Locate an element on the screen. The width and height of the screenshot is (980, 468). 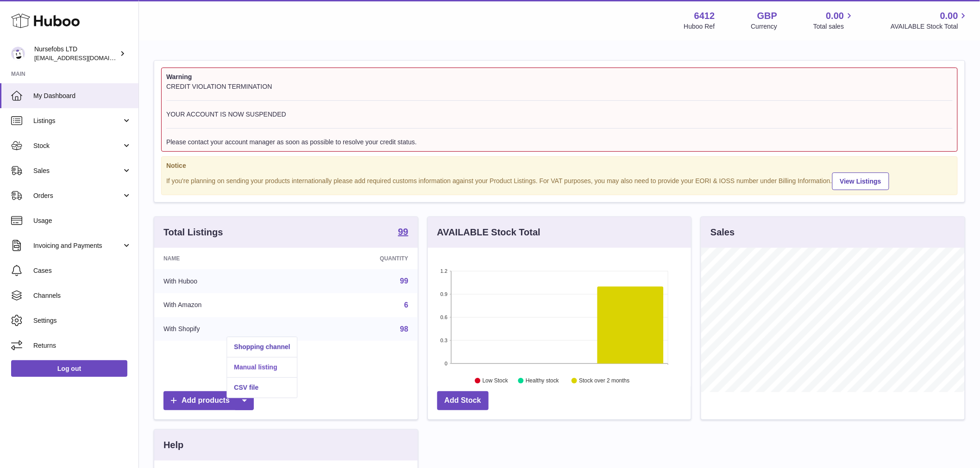
span: Stock is located at coordinates (77, 146).